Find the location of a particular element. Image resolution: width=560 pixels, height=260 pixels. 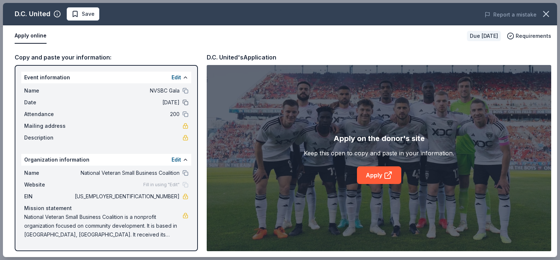

div: D.C. United is located at coordinates (33, 14).